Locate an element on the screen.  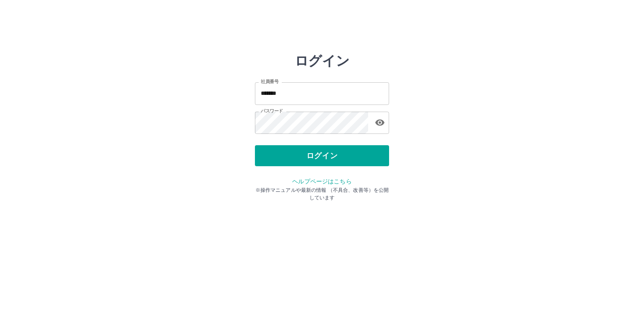
h2: ログイン is located at coordinates (322, 61).